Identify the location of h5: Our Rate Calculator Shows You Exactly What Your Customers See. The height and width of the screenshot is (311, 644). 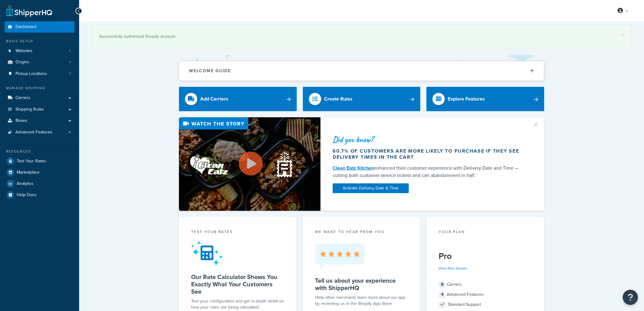
(238, 285).